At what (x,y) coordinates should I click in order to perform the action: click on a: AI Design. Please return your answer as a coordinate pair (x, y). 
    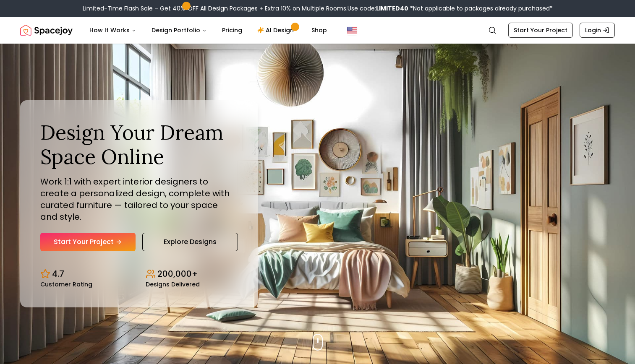
    Looking at the image, I should click on (276, 30).